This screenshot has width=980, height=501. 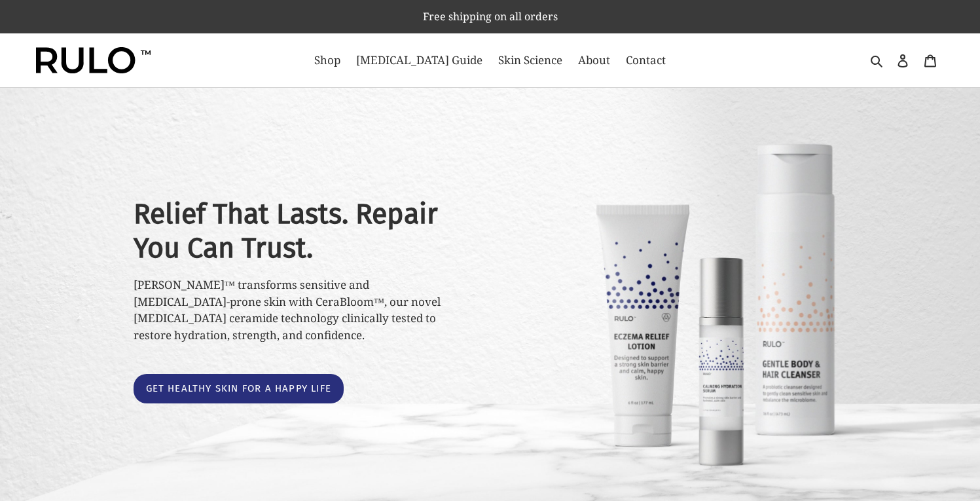 I want to click on span: Contact, so click(x=645, y=60).